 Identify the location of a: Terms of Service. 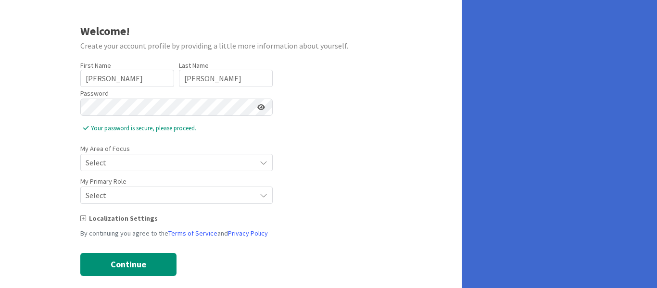
(193, 233).